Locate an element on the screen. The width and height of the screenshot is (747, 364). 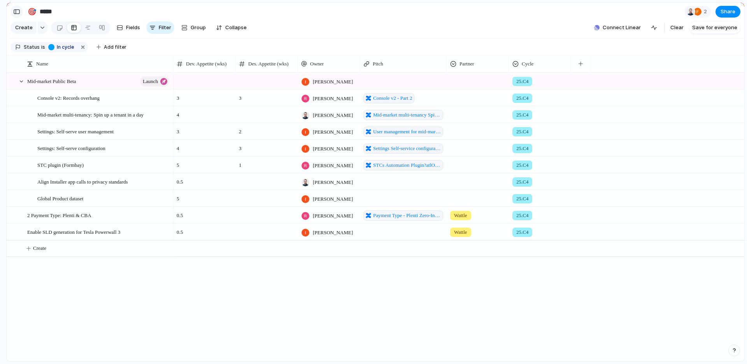
span: STC plugin (Formbay) is located at coordinates (60, 164).